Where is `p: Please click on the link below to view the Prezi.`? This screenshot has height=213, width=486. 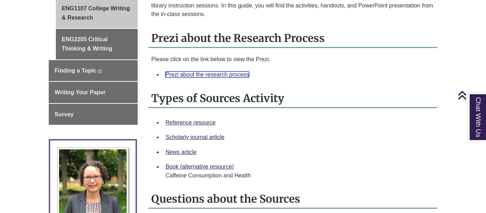 p: Please click on the link below to view the Prezi. is located at coordinates (293, 59).